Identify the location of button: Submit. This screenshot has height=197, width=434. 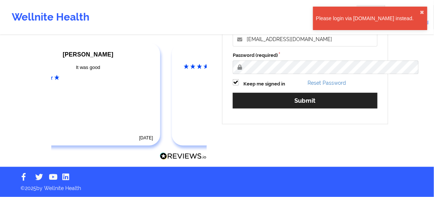
(305, 101).